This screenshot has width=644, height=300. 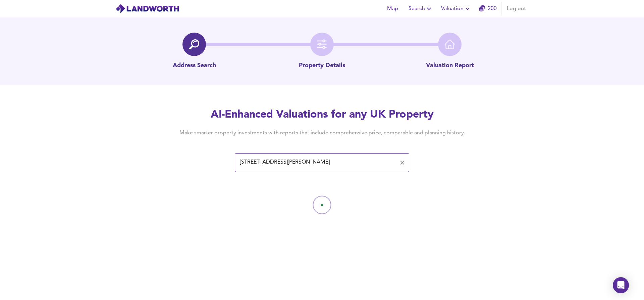 What do you see at coordinates (194, 44) in the screenshot?
I see `img: search-icon` at bounding box center [194, 44].